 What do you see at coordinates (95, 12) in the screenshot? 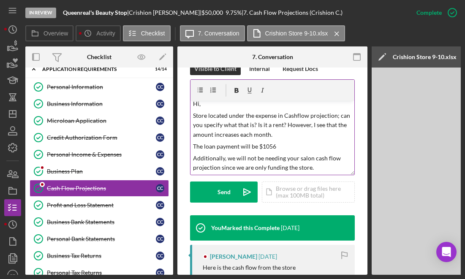
I see `b: Queenreal's Beauty Stop` at bounding box center [95, 12].